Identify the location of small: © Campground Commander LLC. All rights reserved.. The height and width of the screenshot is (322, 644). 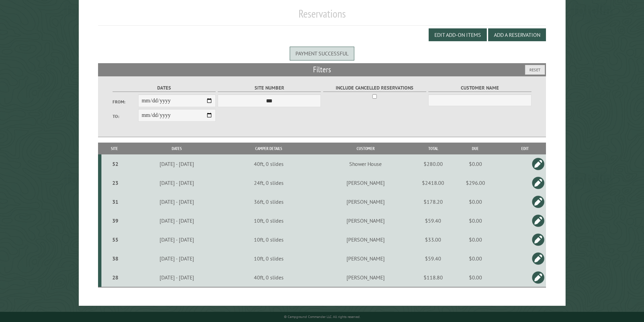
(322, 317).